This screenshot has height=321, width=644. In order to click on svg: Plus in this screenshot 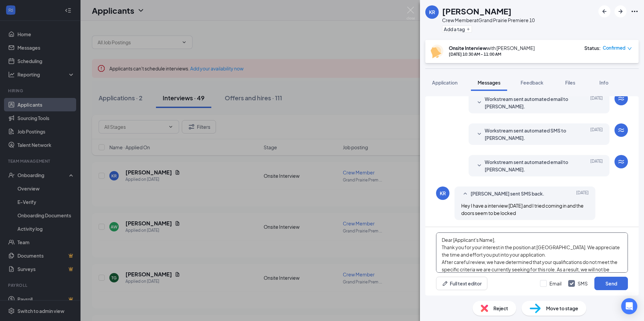, I will do `click(468, 29)`.